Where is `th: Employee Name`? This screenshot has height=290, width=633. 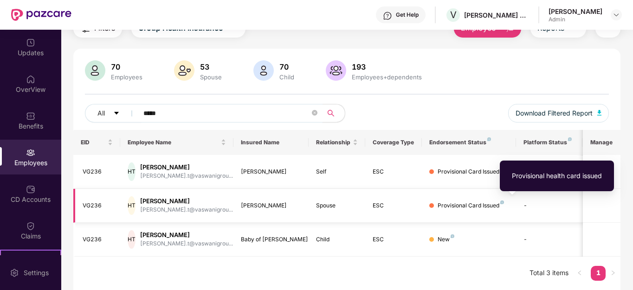
th: Employee Name is located at coordinates (177, 143).